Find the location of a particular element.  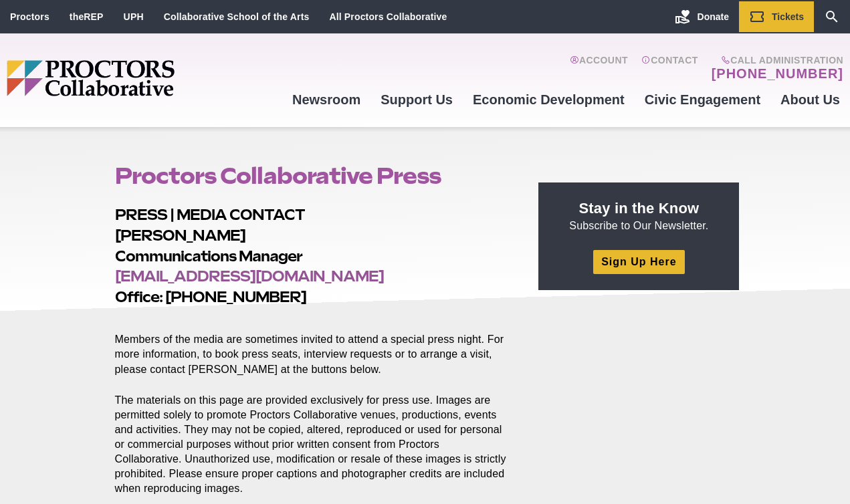

a: Civic Engagement is located at coordinates (702, 99).